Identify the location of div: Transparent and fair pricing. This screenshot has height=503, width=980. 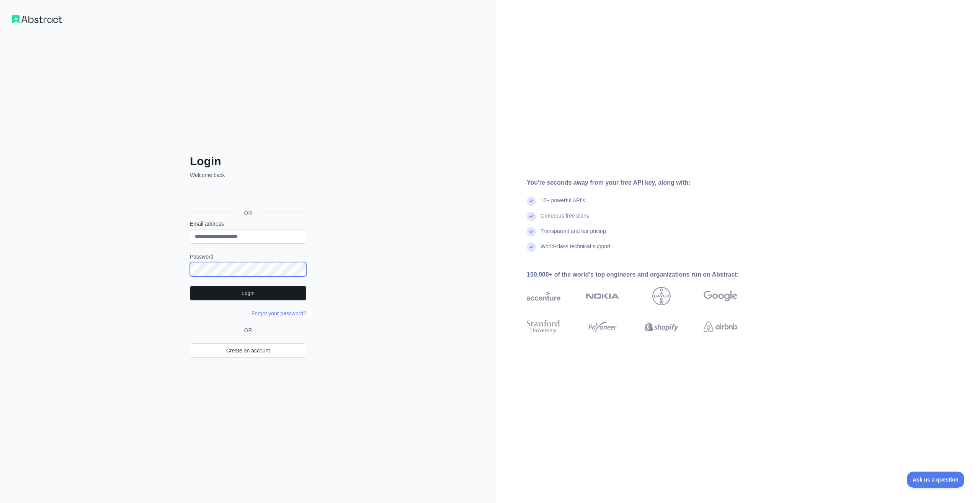
(573, 235).